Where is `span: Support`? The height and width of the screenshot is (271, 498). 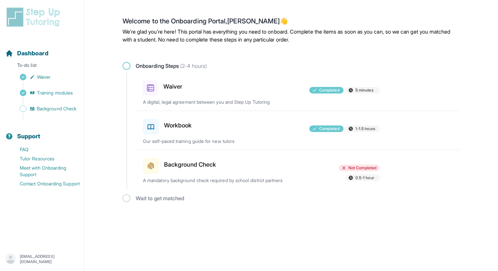 span: Support is located at coordinates (29, 136).